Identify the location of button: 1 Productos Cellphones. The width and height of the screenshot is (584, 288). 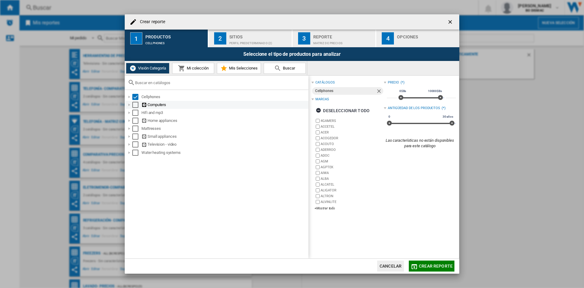
(166, 38).